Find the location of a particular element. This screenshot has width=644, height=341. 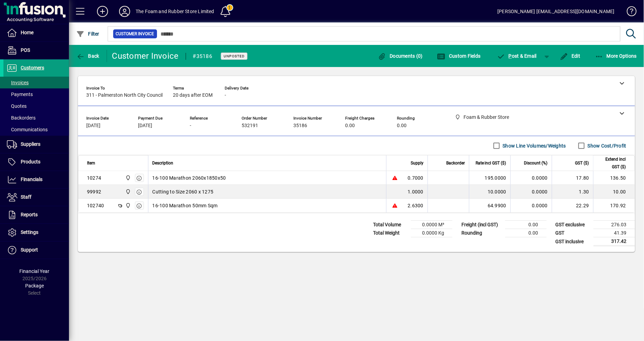

span: Filter is located at coordinates (88, 34).